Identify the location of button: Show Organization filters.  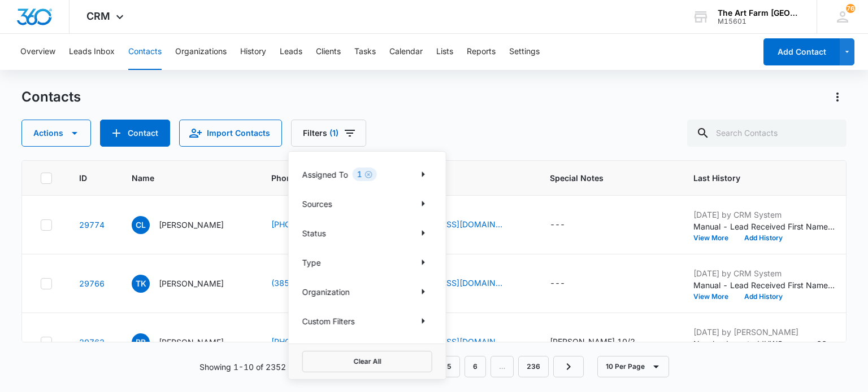
(424, 292).